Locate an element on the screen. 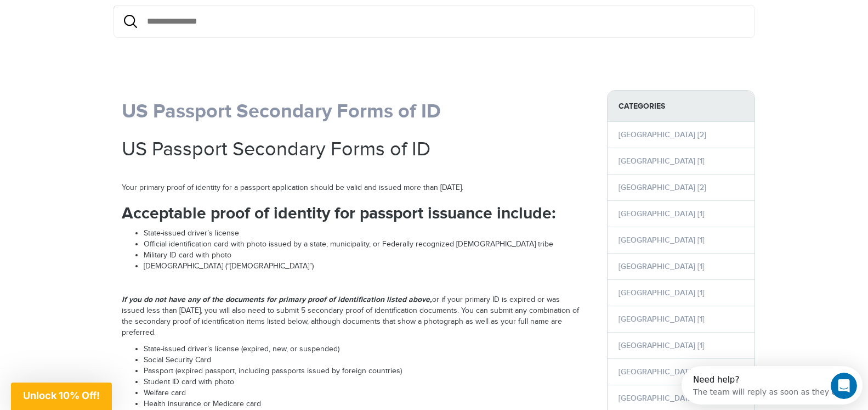 The image size is (868, 410). strong: Acceptable proof of identity for passport issuance include: is located at coordinates (339, 213).